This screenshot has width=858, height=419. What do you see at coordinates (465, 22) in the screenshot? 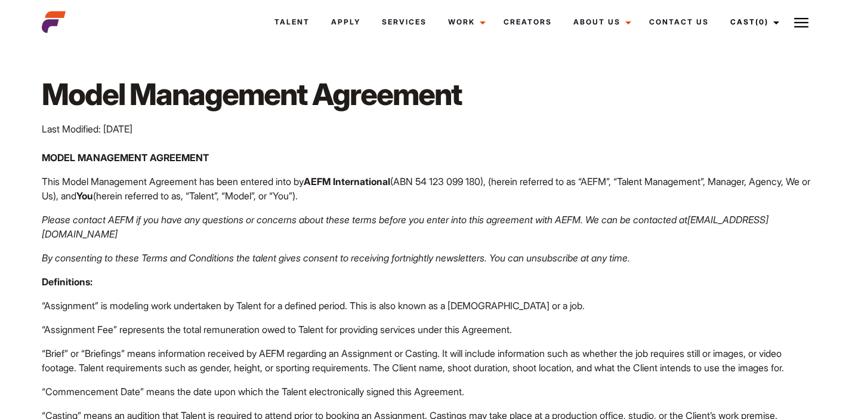
I see `a: Work` at bounding box center [465, 22].